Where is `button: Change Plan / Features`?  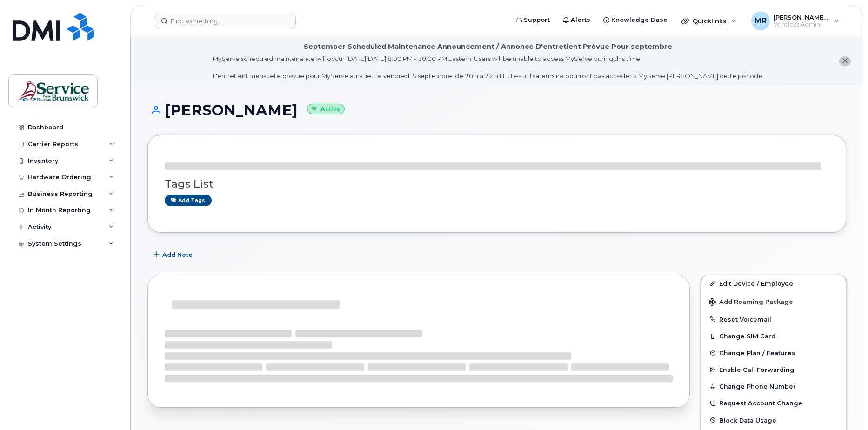 button: Change Plan / Features is located at coordinates (774, 353).